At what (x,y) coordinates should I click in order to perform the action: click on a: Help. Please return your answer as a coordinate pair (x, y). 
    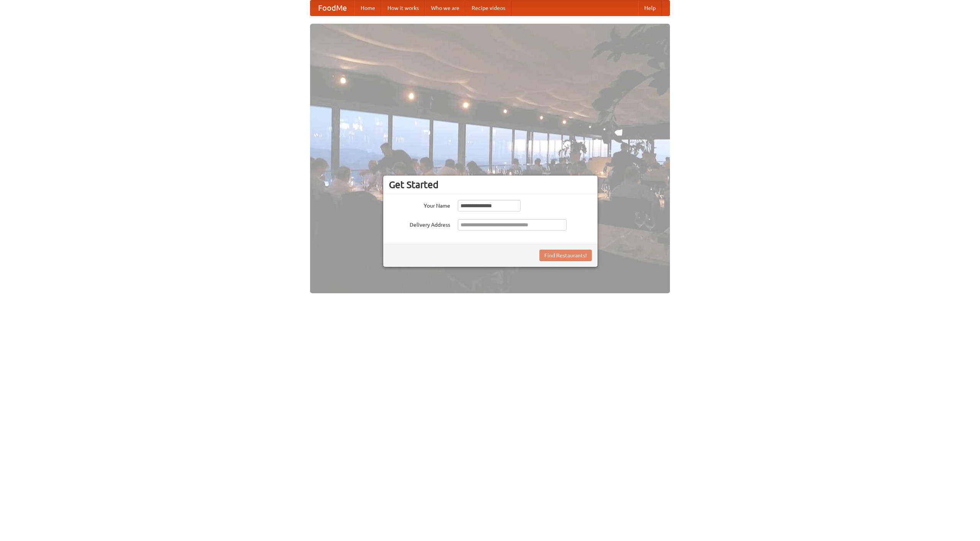
    Looking at the image, I should click on (650, 8).